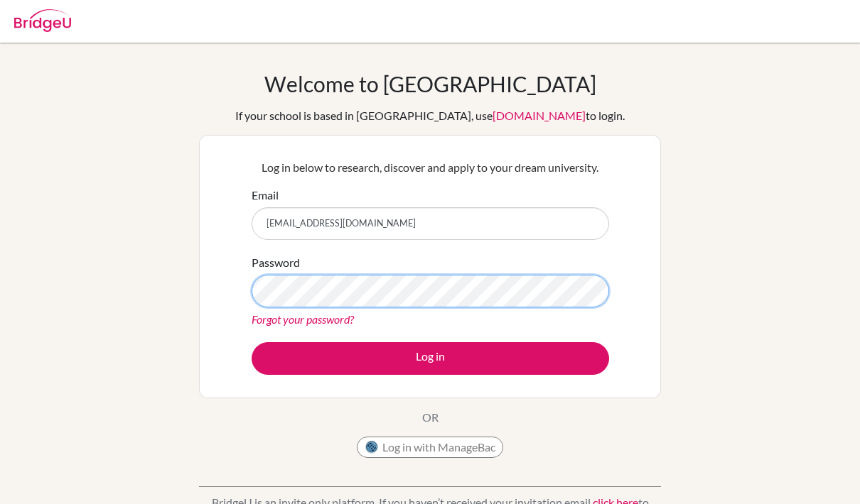 This screenshot has height=504, width=860. I want to click on button: Log in with ManageBac, so click(430, 447).